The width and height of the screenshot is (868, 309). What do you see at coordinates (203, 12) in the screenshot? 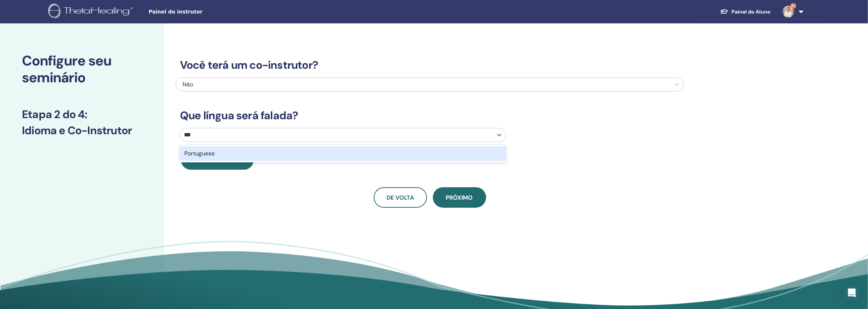
I see `span: Painel do instrutor` at bounding box center [203, 12].